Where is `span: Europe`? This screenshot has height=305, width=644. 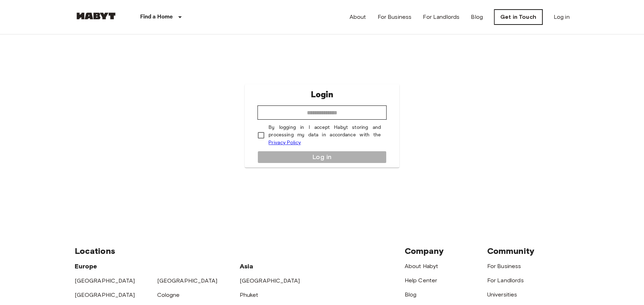 span: Europe is located at coordinates (86, 267).